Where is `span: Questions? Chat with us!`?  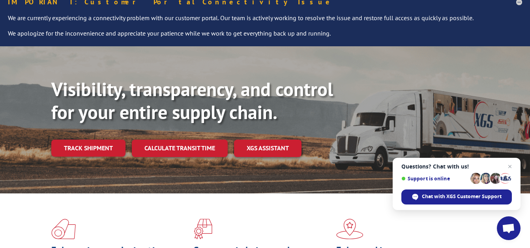
span: Questions? Chat with us! is located at coordinates (457, 166).